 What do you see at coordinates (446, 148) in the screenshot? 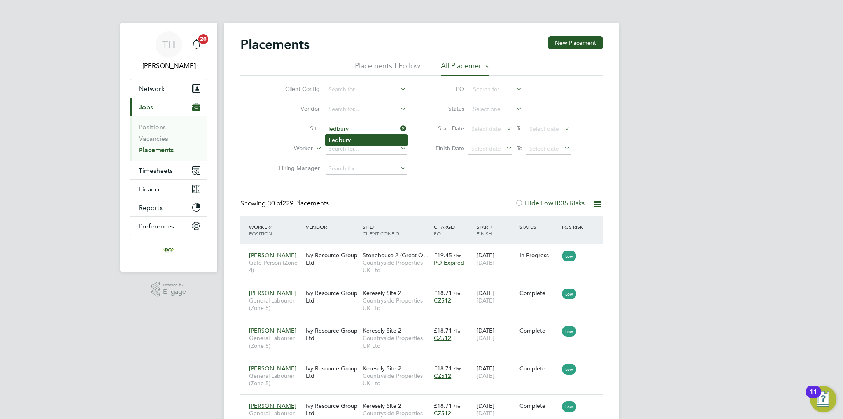
I see `label: Finish Date` at bounding box center [446, 148].